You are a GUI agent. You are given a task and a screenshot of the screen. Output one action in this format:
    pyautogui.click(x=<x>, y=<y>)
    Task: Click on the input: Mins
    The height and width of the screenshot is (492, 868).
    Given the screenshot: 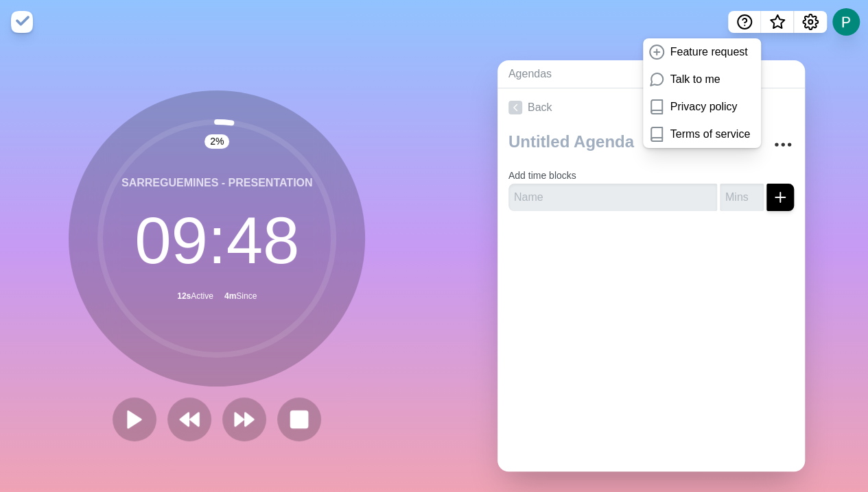 What is the action you would take?
    pyautogui.click(x=741, y=197)
    